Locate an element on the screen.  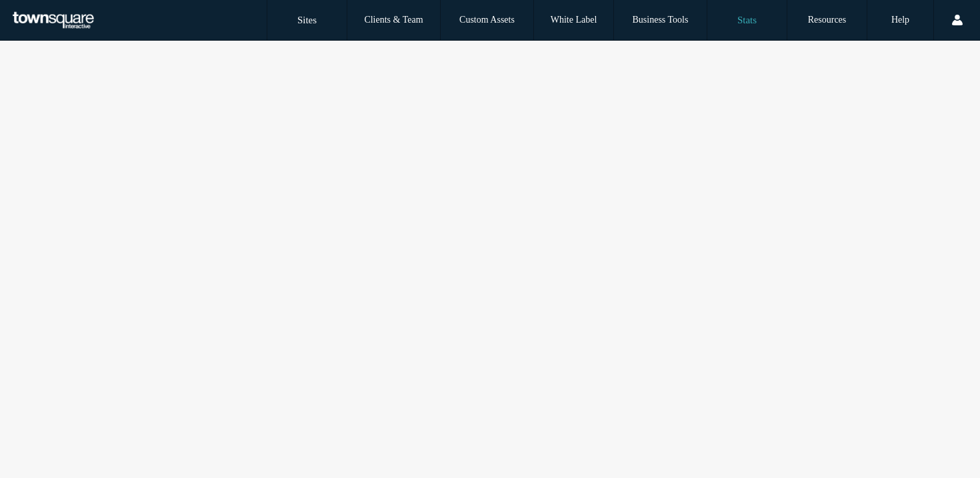
label: Help is located at coordinates (900, 20).